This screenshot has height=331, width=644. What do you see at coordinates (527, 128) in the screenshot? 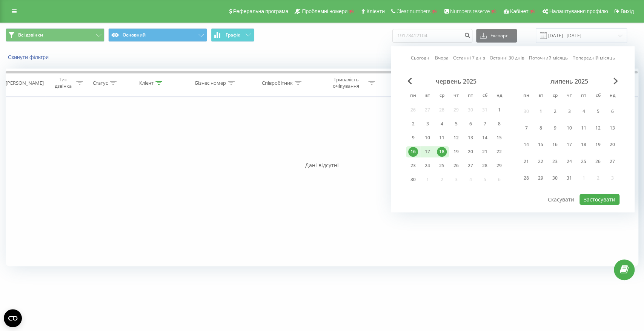
I see `div: пн 7 лип 2025 р.` at bounding box center [527, 128].